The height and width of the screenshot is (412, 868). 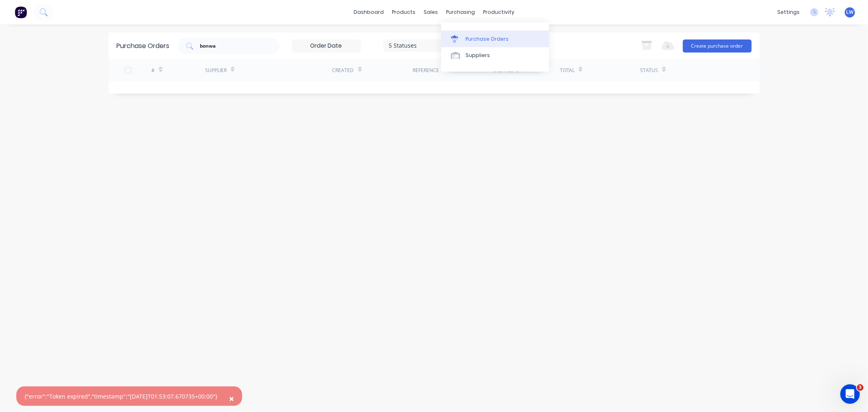 I want to click on button: Close, so click(x=231, y=398).